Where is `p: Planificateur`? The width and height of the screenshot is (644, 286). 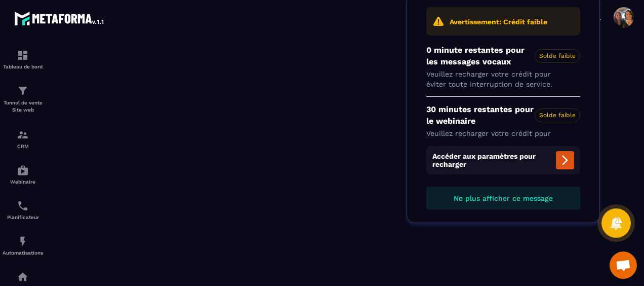 p: Planificateur is located at coordinates (23, 217).